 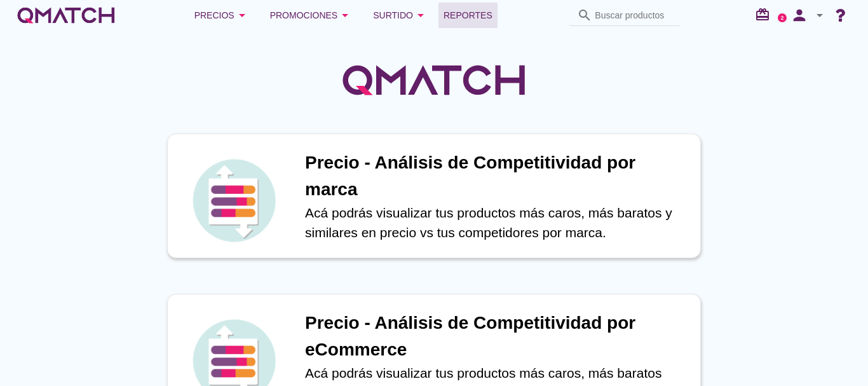 I want to click on a: 2, so click(x=782, y=17).